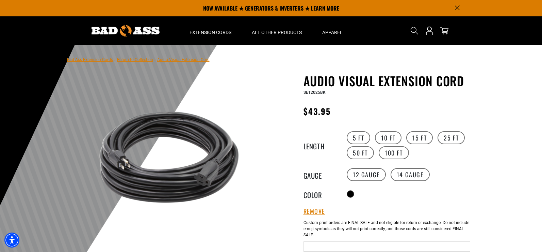 The width and height of the screenshot is (542, 252). What do you see at coordinates (387, 246) in the screenshot?
I see `input: Text field` at bounding box center [387, 246].